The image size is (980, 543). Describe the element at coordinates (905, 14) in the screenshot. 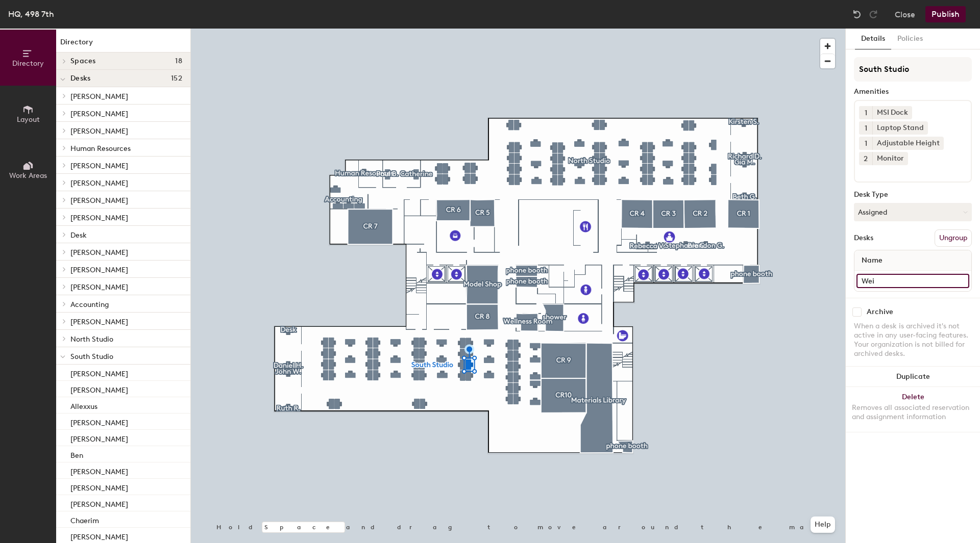

I see `button: Close` at that location.